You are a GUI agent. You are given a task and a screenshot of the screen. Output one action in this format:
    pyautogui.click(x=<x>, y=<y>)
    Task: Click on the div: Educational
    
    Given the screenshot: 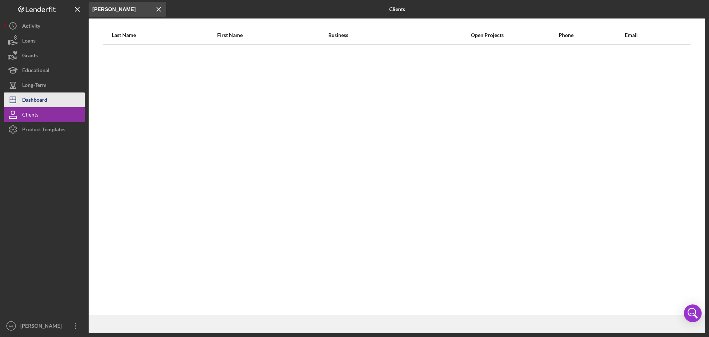 What is the action you would take?
    pyautogui.click(x=36, y=71)
    